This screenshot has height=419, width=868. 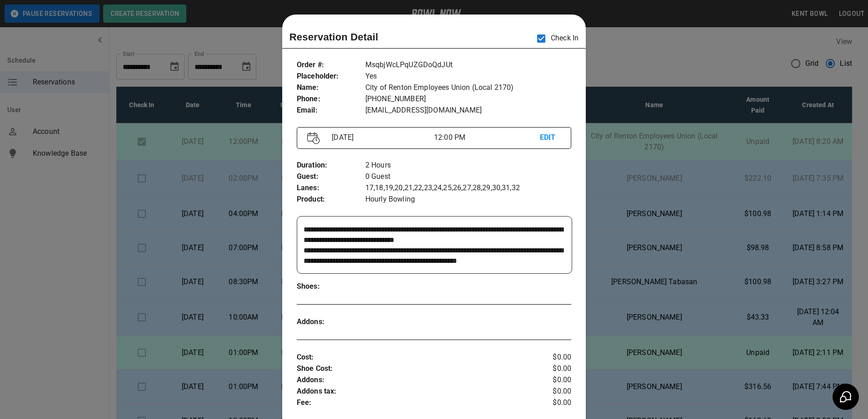 What do you see at coordinates (468, 65) in the screenshot?
I see `p: MsqbjWcLPqUZGDoQdJUt` at bounding box center [468, 65].